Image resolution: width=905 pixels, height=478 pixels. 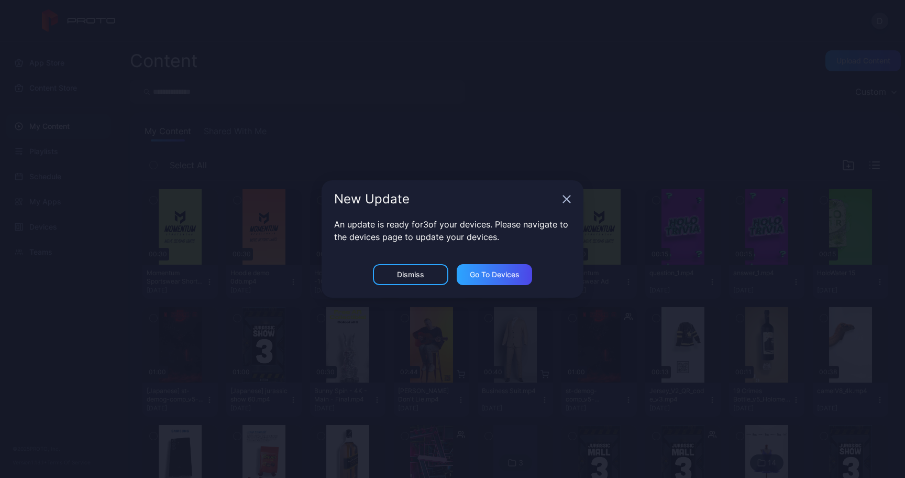 I want to click on p: An update is ready for 3 of your devices. Please navigate to the devices page to update your devi..., so click(x=452, y=230).